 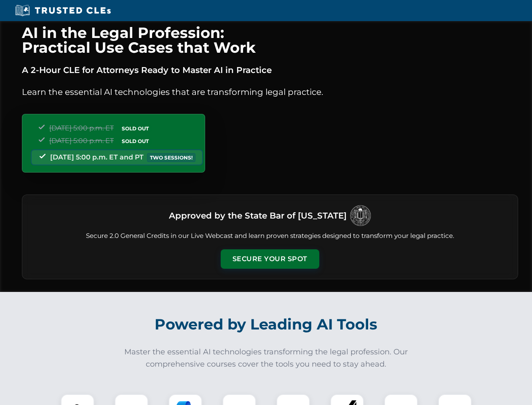 I want to click on button: Secure Your Spot, so click(x=270, y=259).